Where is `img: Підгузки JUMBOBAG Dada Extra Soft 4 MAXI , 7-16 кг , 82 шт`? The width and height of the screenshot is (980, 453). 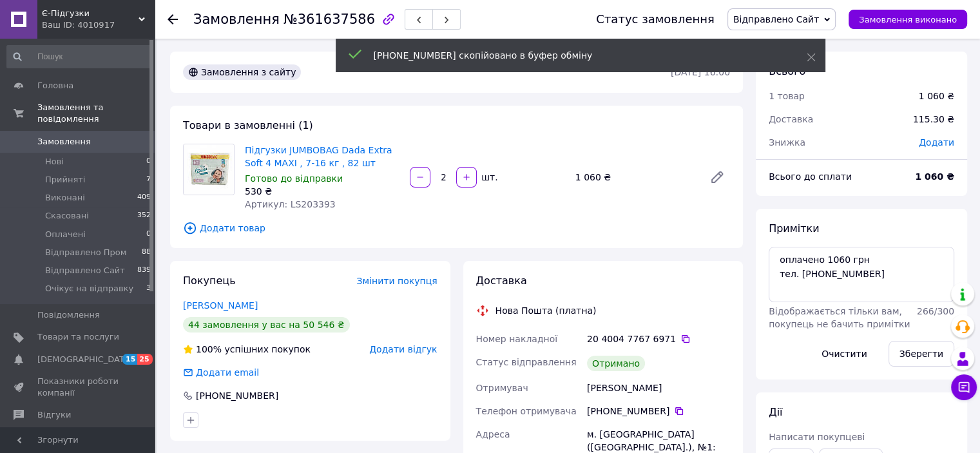 img: Підгузки JUMBOBAG Dada Extra Soft 4 MAXI , 7-16 кг , 82 шт is located at coordinates (209, 169).